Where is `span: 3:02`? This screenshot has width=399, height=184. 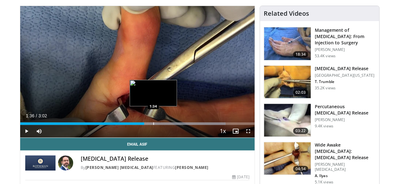
span: 3:02 is located at coordinates (43, 116).